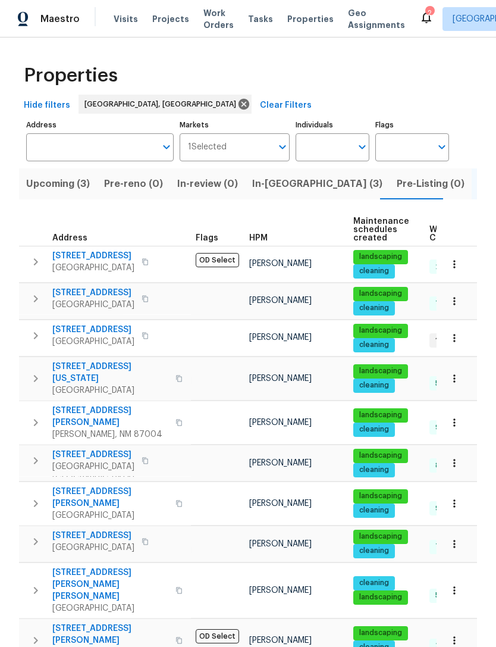  I want to click on span: Tasks, so click(261, 19).